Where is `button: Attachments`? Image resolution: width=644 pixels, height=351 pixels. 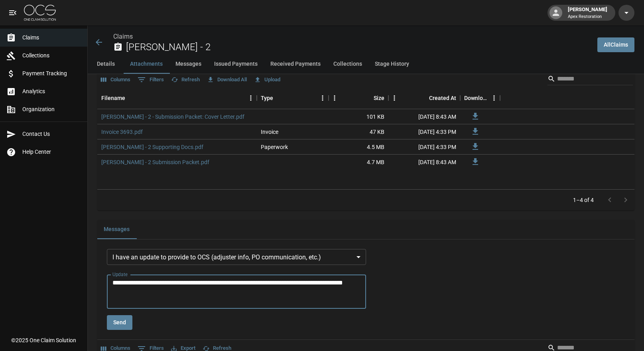
button: Attachments is located at coordinates (146, 64).